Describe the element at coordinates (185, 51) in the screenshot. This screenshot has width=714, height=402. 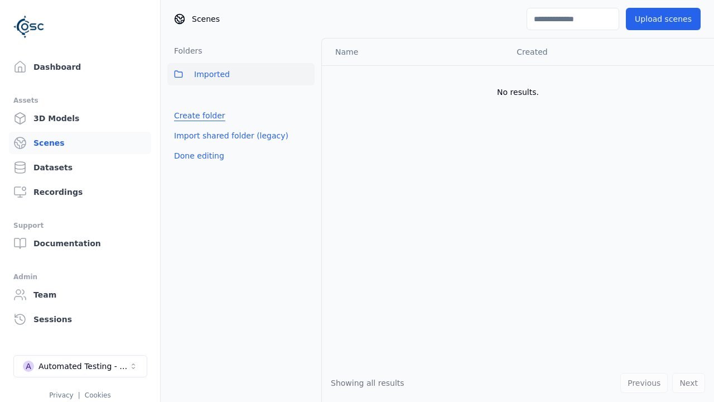
I see `h3: Folders` at that location.